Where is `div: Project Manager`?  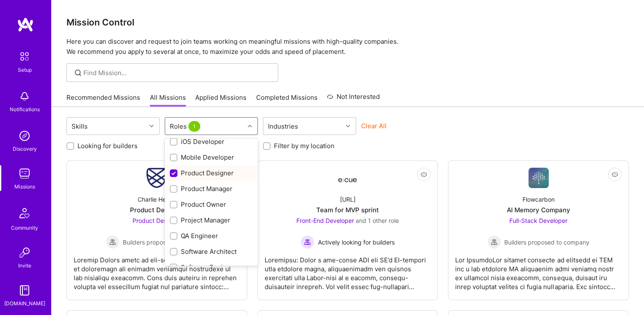
div: Project Manager is located at coordinates (211, 220).